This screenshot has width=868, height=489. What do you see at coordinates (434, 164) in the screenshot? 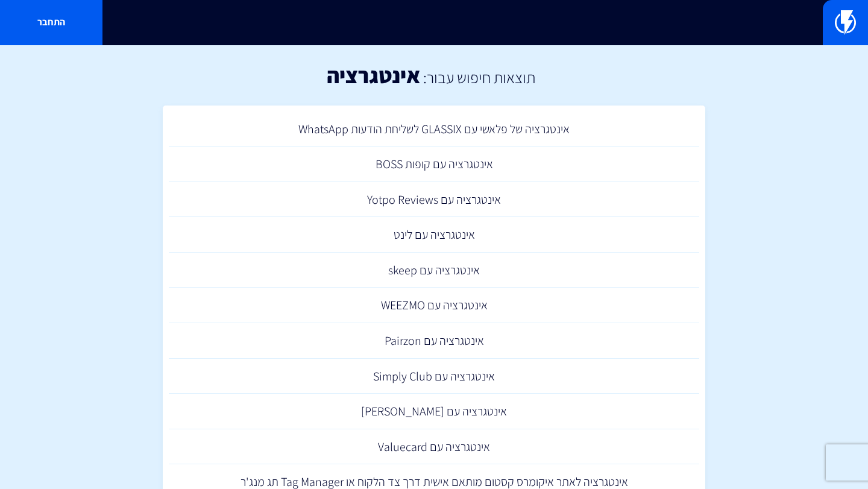
I see `a: אינטגרציה עם קופות BOSS` at bounding box center [434, 164].